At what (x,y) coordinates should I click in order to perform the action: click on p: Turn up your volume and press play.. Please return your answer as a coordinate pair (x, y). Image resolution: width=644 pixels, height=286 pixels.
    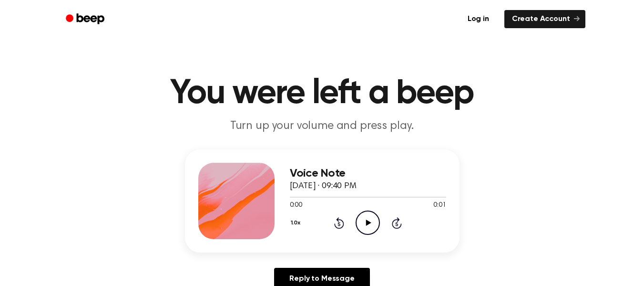
    Looking at the image, I should click on (322, 126).